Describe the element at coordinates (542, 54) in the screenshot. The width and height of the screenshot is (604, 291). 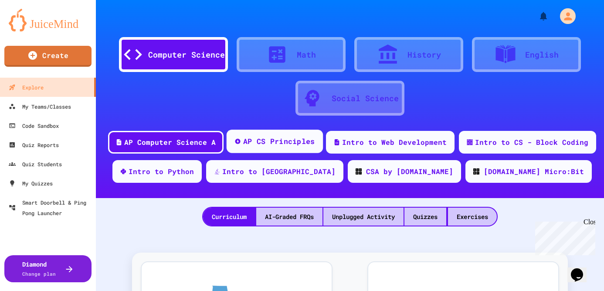
I see `div: English` at that location.